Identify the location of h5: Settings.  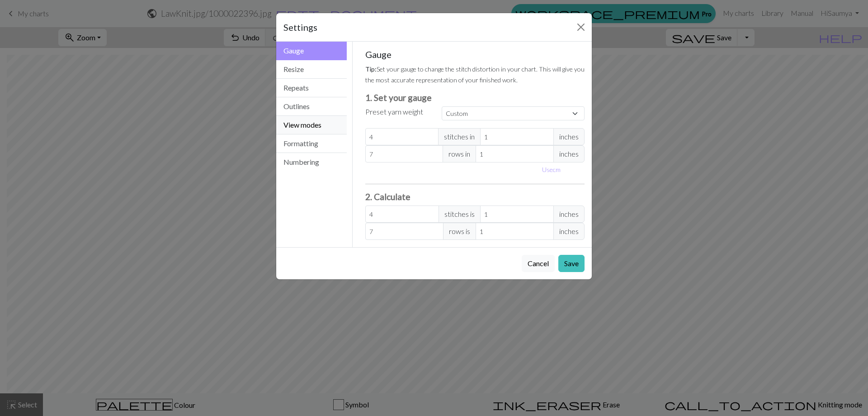
(300, 27).